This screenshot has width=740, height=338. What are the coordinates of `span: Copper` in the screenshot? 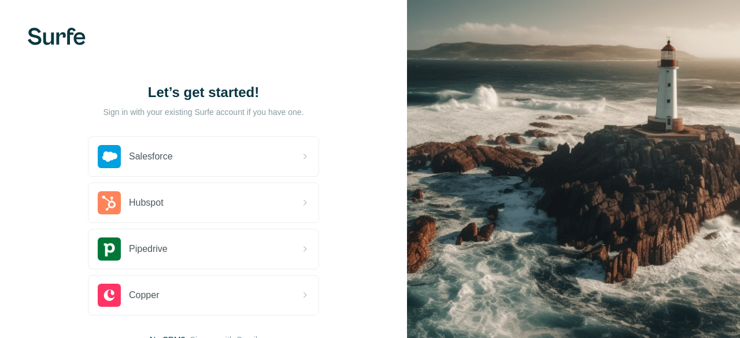 It's located at (144, 296).